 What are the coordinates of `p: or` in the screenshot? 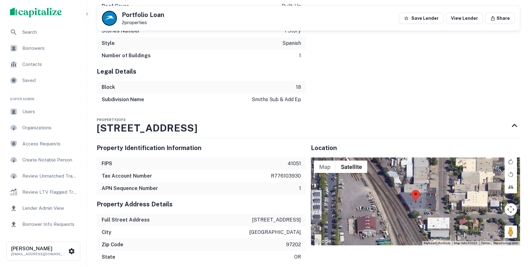 It's located at (297, 257).